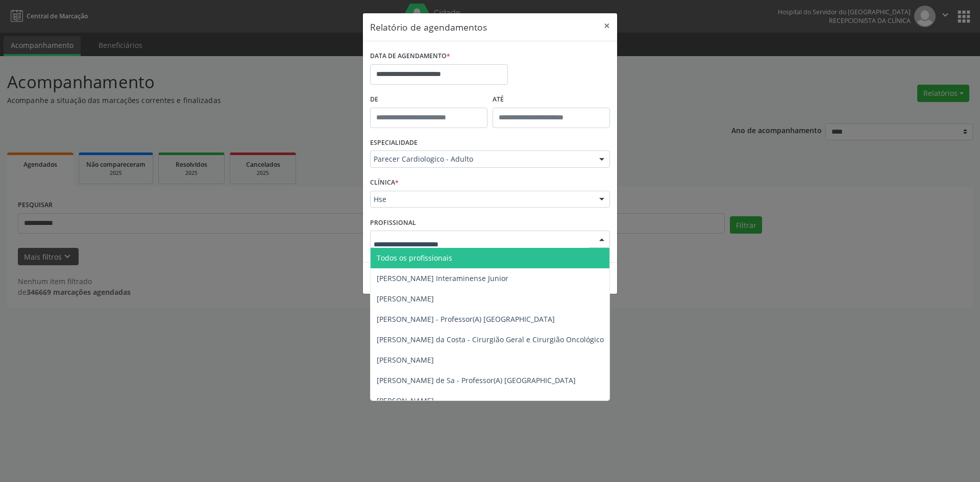  What do you see at coordinates (606, 26) in the screenshot?
I see `button: Close` at bounding box center [606, 26].